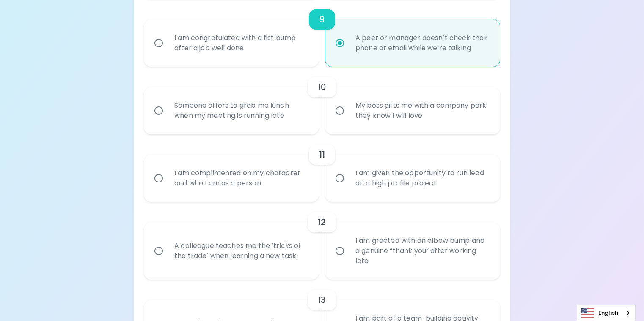 This screenshot has width=644, height=321. Describe the element at coordinates (422, 179) in the screenshot. I see `div: I am given the opportunity to run lead on a high profile project` at that location.